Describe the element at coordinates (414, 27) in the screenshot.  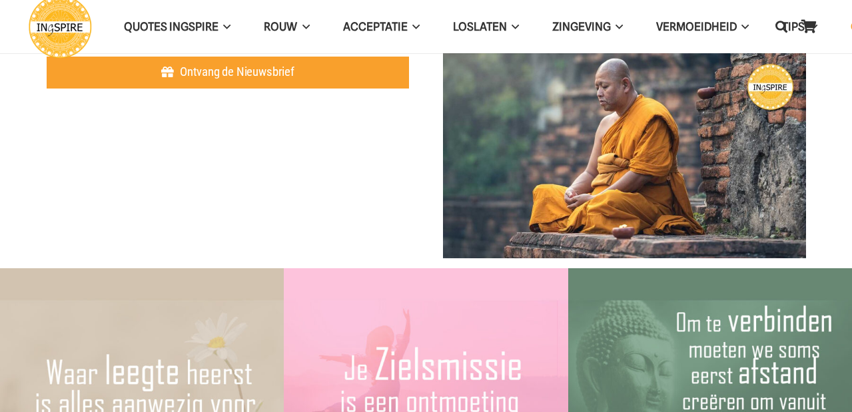
I see `span: Acceptatie Menu` at that location.